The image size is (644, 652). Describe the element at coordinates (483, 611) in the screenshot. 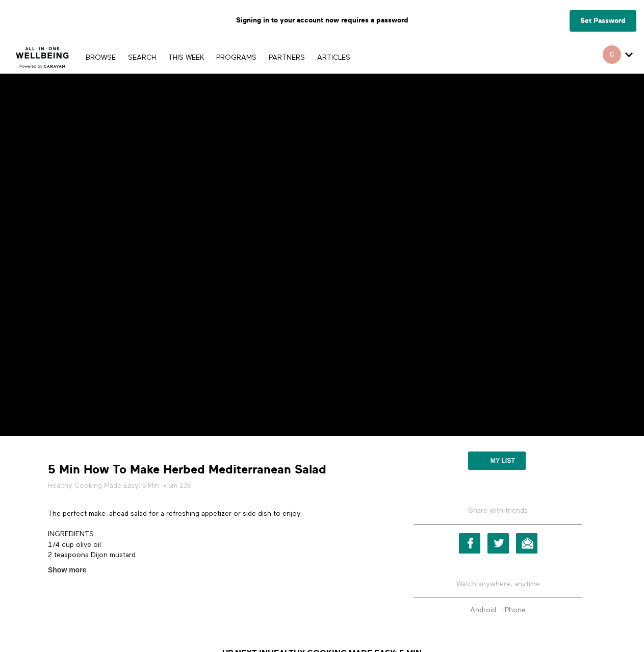

I see `a: Android` at that location.